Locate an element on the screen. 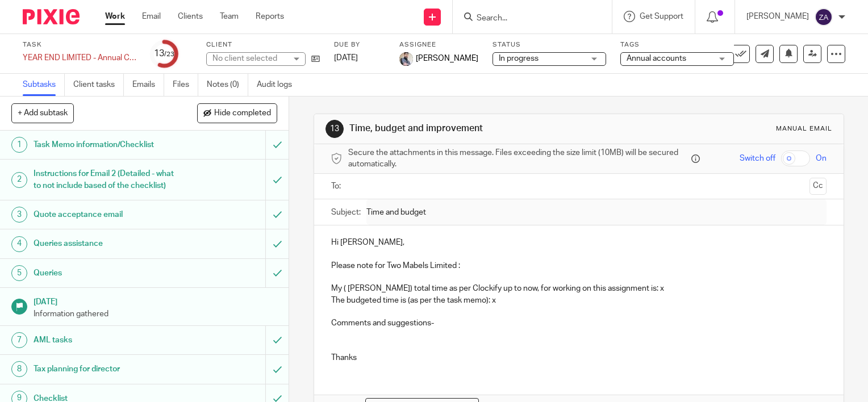 The height and width of the screenshot is (402, 868). h1: Queries is located at coordinates (107, 273).